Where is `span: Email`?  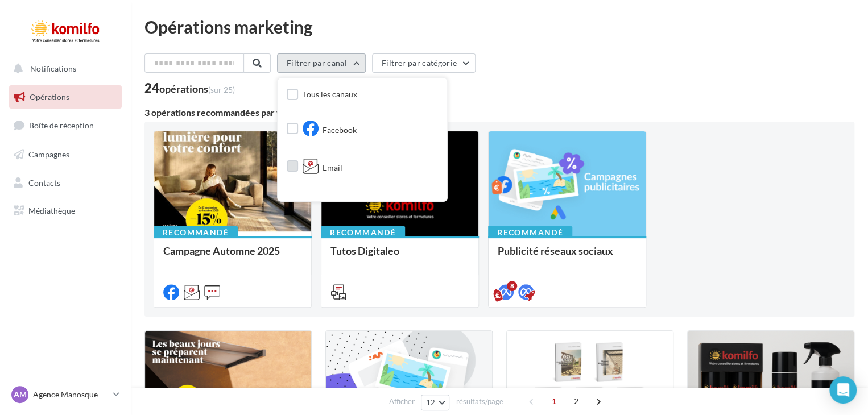 span: Email is located at coordinates (332, 168).